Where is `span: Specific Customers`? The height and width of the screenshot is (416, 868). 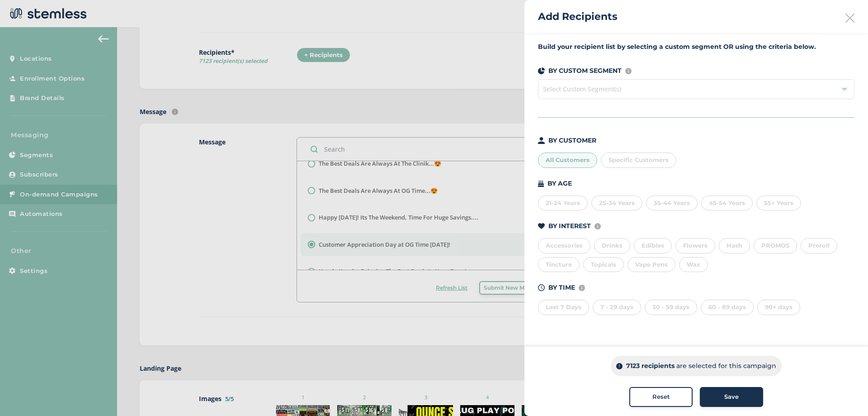 span: Specific Customers is located at coordinates (639, 160).